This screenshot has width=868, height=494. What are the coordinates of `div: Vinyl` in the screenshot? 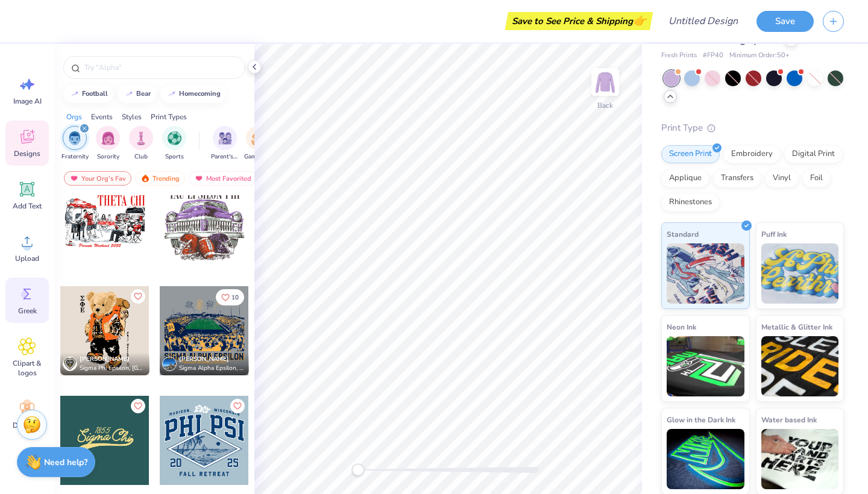 It's located at (781, 178).